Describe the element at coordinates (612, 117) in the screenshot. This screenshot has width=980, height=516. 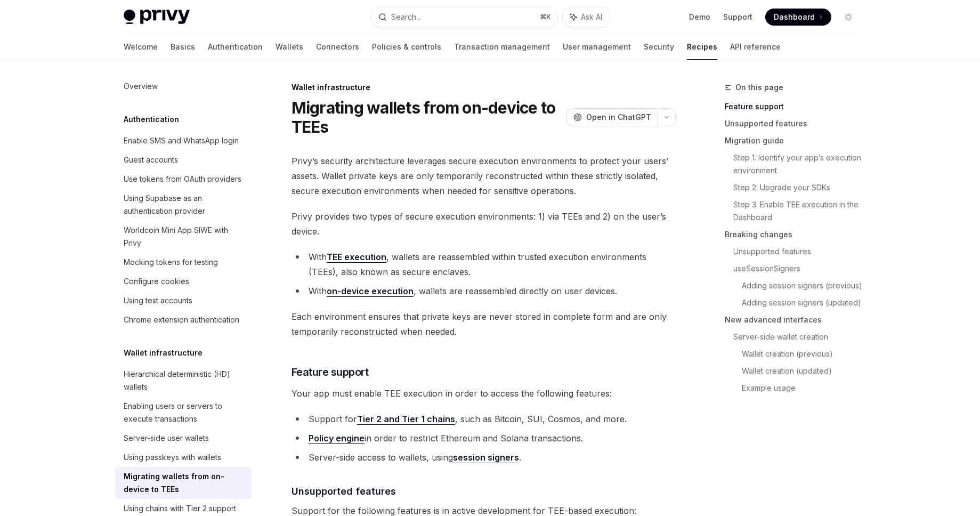
I see `button: Open in ChatGPT` at that location.